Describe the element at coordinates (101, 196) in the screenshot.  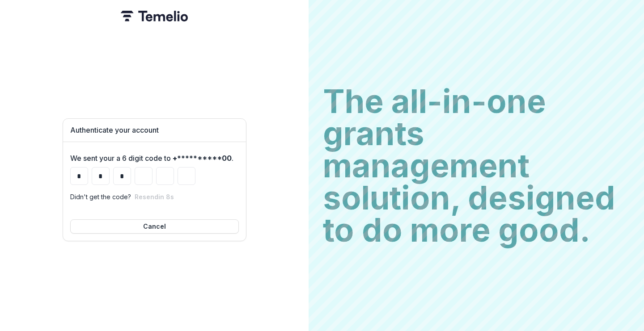
I see `p: Didn't get the code?` at that location.